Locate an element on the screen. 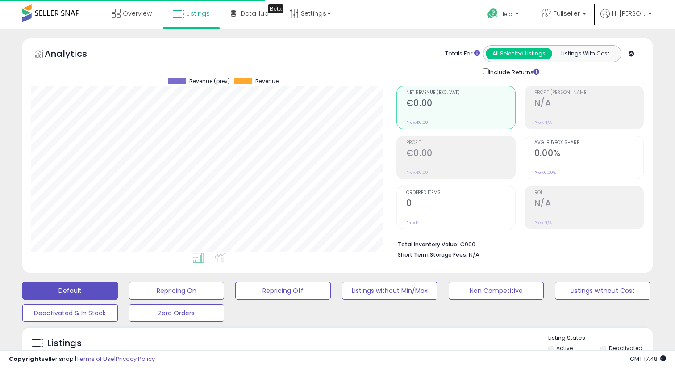 Image resolution: width=675 pixels, height=368 pixels. span: Listings is located at coordinates (198, 13).